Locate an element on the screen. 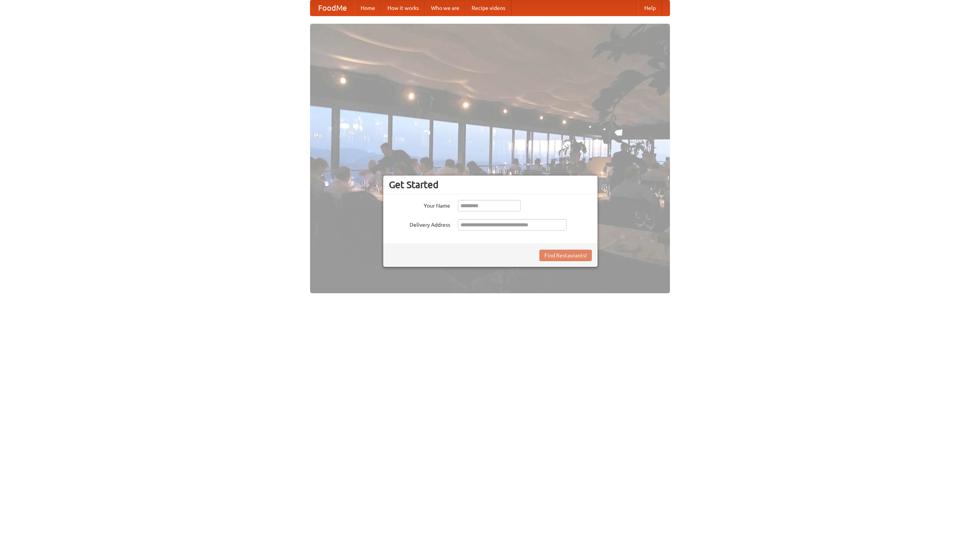 Image resolution: width=980 pixels, height=541 pixels. a: Recipe videos is located at coordinates (488, 8).